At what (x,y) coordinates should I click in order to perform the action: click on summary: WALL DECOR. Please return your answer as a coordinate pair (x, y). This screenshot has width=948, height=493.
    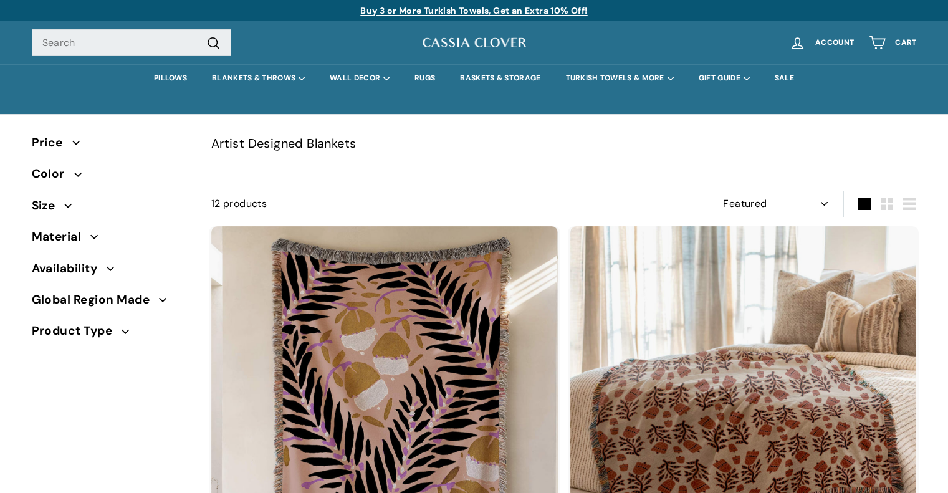
    Looking at the image, I should click on (359, 78).